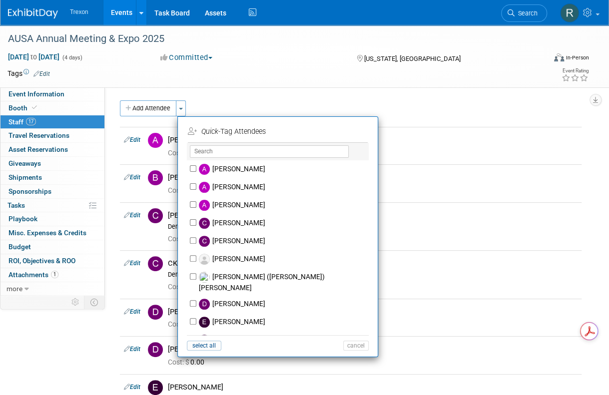 The height and width of the screenshot is (395, 609). Describe the element at coordinates (54, 274) in the screenshot. I see `span: 1` at that location.